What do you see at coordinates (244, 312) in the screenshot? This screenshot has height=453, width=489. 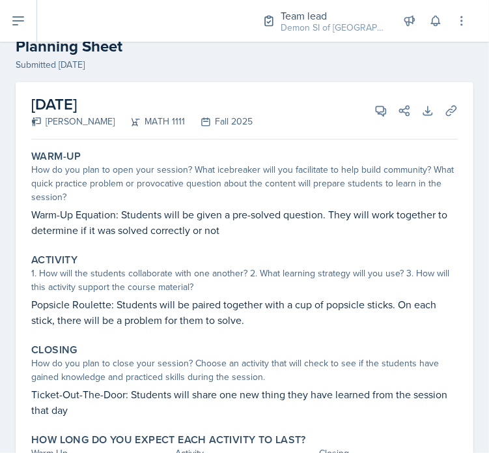 I see `p: Popsicle Roulette: Students will be paired together with a cup of popsicle sticks. On each stick,...` at bounding box center [244, 312].